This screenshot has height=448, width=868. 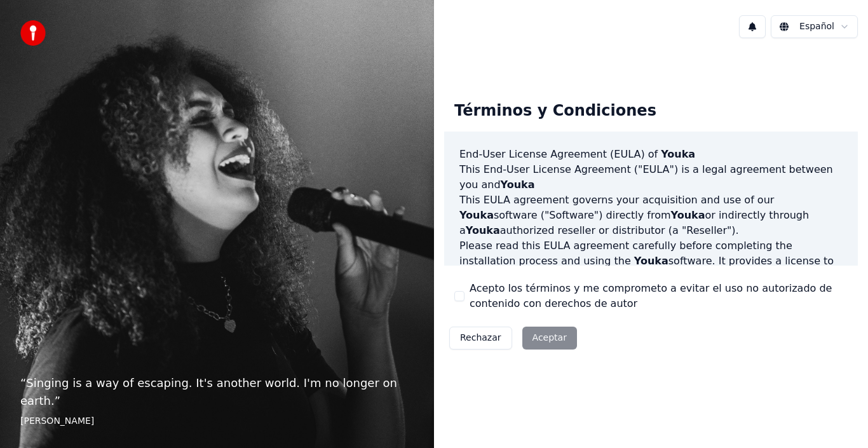 I want to click on p: “ Singing is a way of escaping. It's another world. I'm no longer on earth. ”, so click(x=217, y=392).